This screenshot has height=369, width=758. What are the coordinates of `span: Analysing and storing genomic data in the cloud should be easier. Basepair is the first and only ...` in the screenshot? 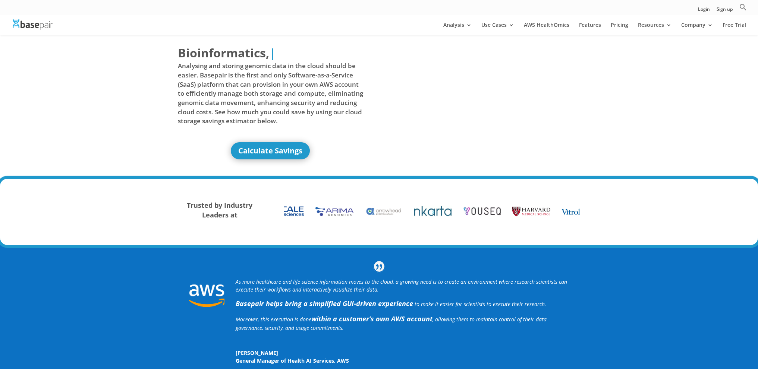 It's located at (271, 94).